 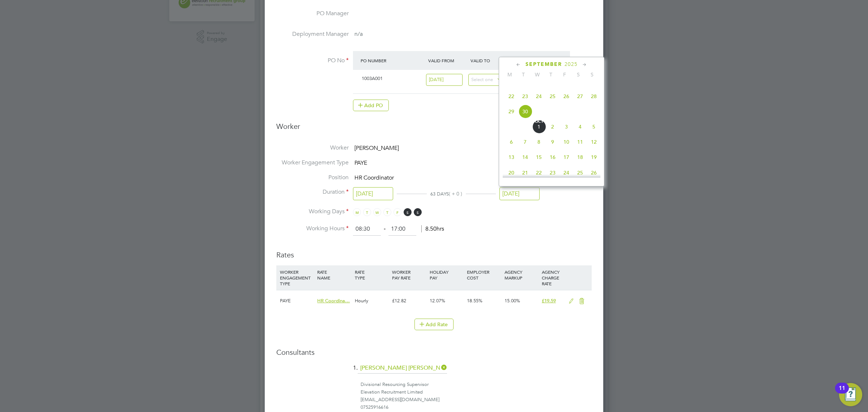 What do you see at coordinates (512, 300) in the screenshot?
I see `span: 15.00%` at bounding box center [512, 300].